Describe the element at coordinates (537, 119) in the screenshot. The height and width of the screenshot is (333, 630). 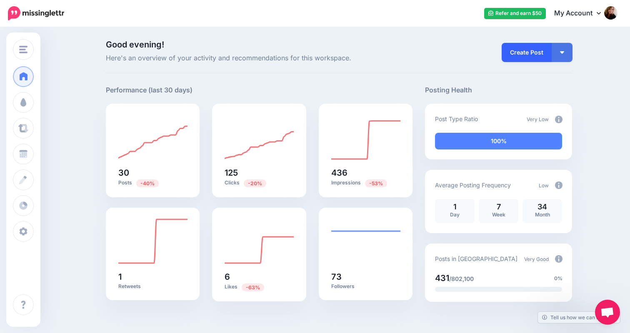
I see `span: Very Low` at that location.